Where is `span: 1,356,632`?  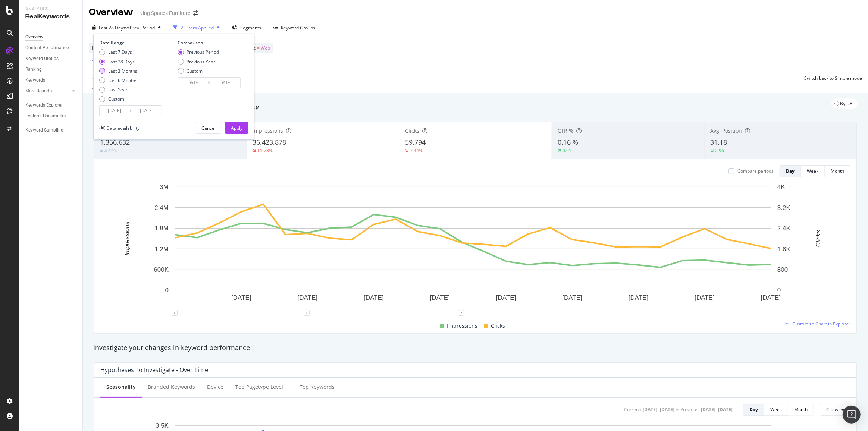
span: 1,356,632 is located at coordinates (115, 142).